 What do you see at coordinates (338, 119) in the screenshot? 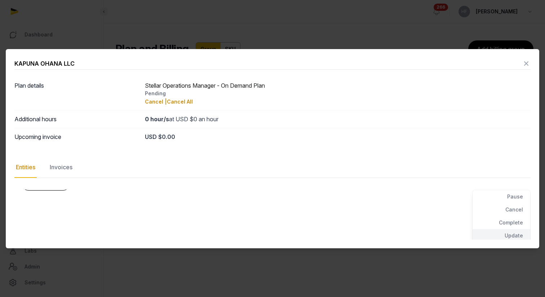
I see `div: at USD $0 an hour` at bounding box center [338, 119].